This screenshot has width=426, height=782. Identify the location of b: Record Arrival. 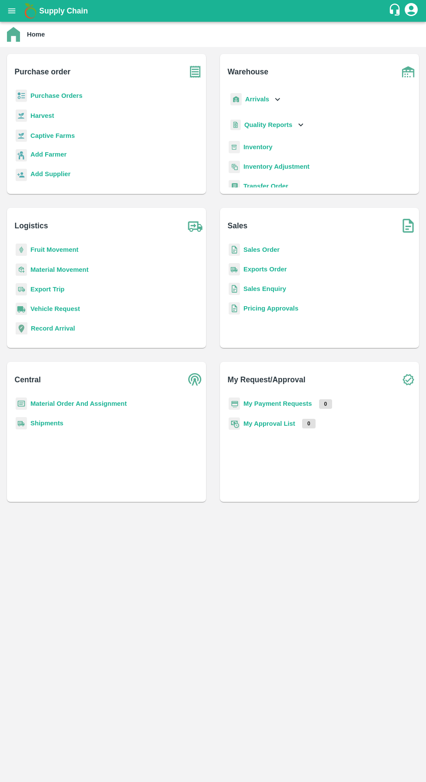
(53, 328).